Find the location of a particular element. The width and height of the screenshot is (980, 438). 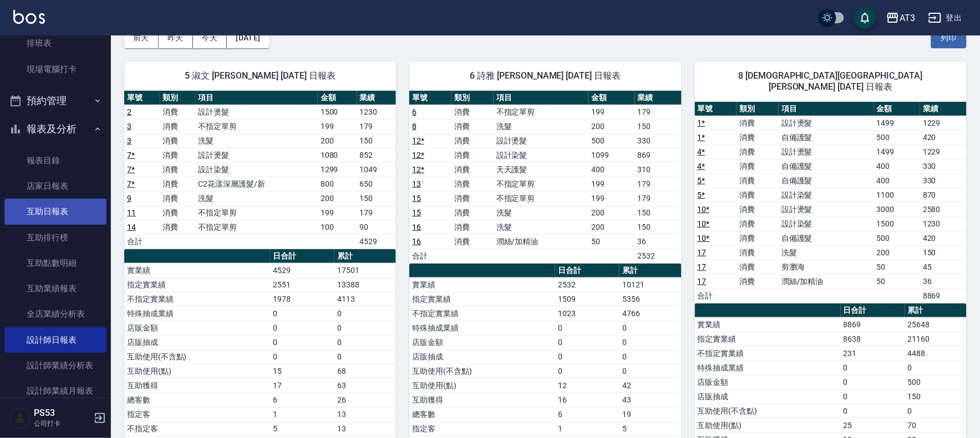

td: 650 is located at coordinates (377, 184).